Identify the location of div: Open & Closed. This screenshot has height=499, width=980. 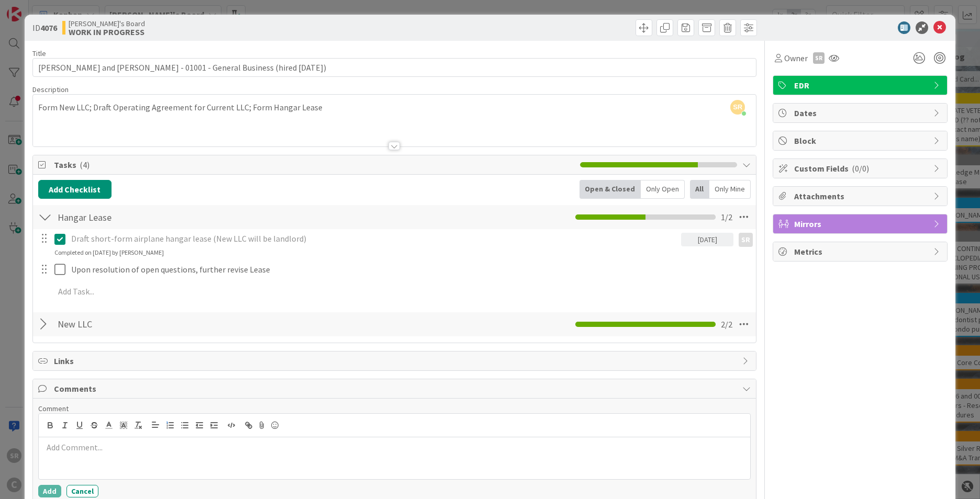
(610, 190).